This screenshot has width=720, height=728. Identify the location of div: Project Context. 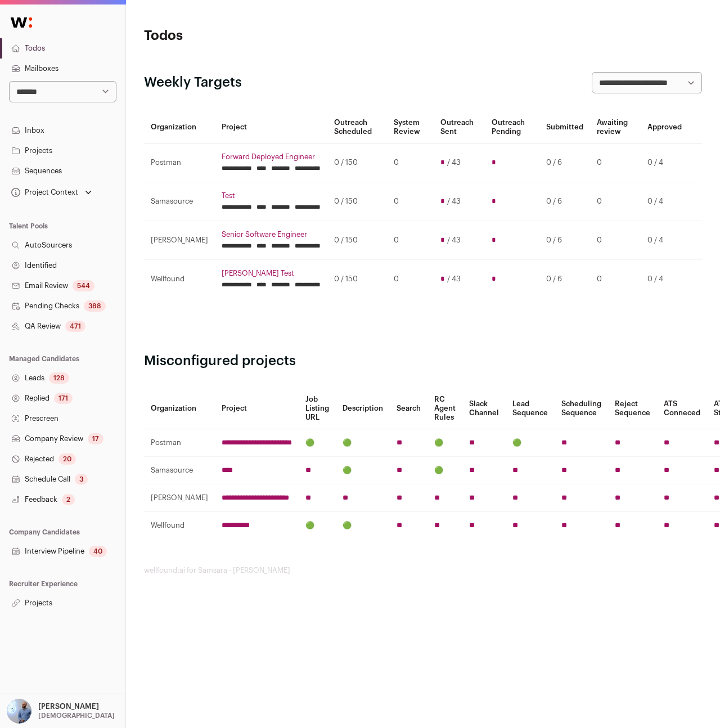
(43, 193).